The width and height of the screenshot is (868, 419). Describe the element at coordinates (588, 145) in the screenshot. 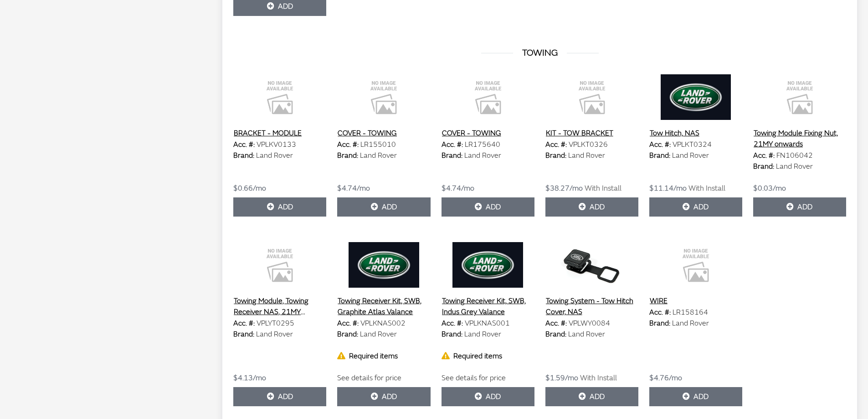

I see `span: VPLKT0326` at that location.